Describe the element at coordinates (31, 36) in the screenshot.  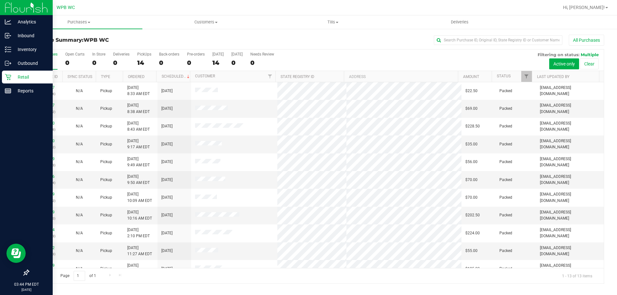
I see `p: Inbound` at that location.